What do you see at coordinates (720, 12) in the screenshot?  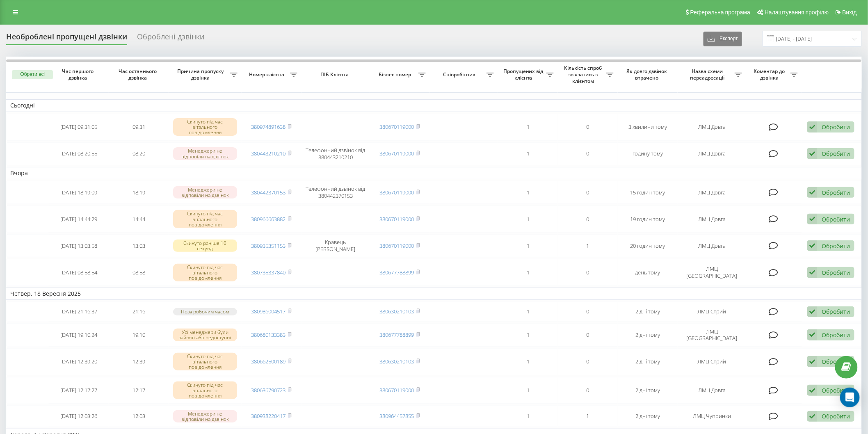 I see `span: Реферальна програма` at bounding box center [720, 12].